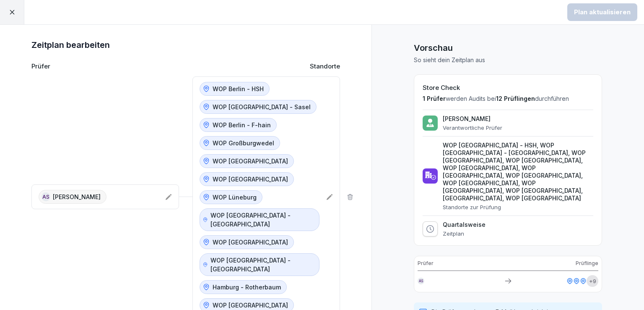 This screenshot has height=310, width=644. I want to click on p: WOP Berlin - HSH, so click(238, 89).